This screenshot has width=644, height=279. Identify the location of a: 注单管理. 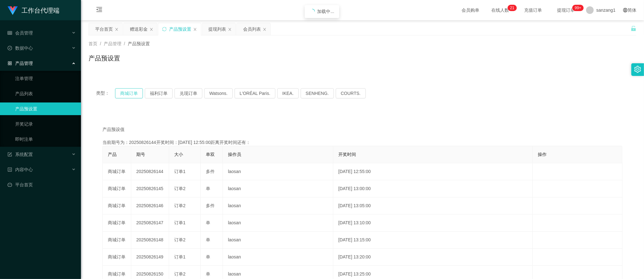
(46, 78).